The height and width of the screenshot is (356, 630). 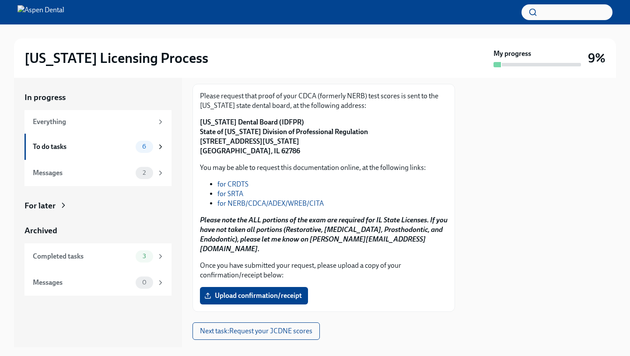 What do you see at coordinates (98, 122) in the screenshot?
I see `a: Everything` at bounding box center [98, 122].